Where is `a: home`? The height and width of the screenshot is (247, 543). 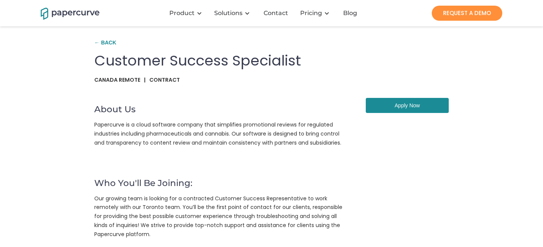
a: home is located at coordinates (65, 13).